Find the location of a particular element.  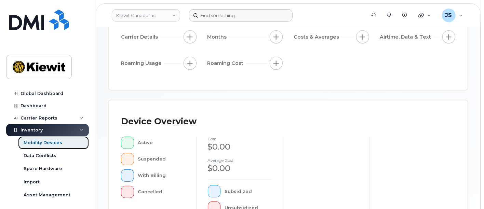

a: Kiewit Canada Inc is located at coordinates (146, 15).